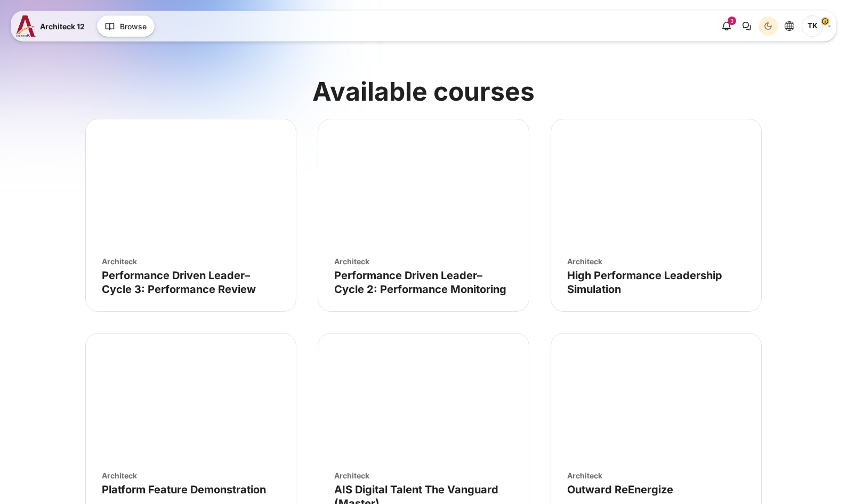 The image size is (847, 504). What do you see at coordinates (126, 26) in the screenshot?
I see `button: Browse` at bounding box center [126, 26].